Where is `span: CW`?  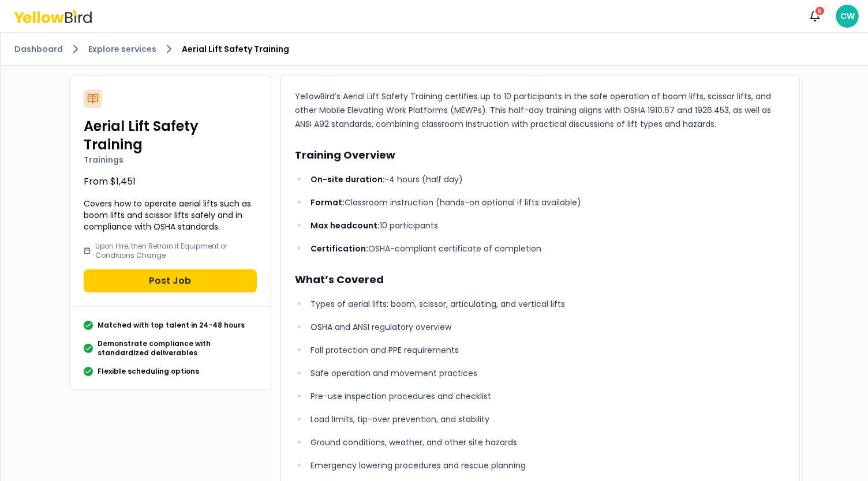 span: CW is located at coordinates (847, 16).